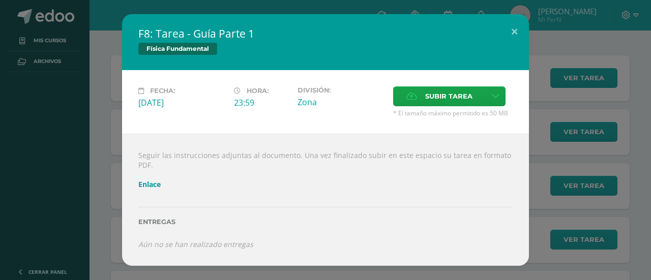 The height and width of the screenshot is (280, 651). Describe the element at coordinates (514, 32) in the screenshot. I see `button: Close (Esc)` at that location.